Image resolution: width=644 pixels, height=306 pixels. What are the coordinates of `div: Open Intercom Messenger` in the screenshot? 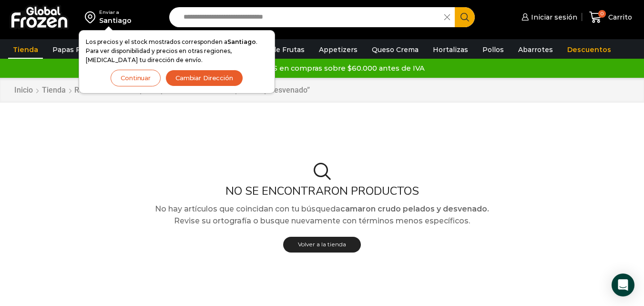 It's located at (623, 285).